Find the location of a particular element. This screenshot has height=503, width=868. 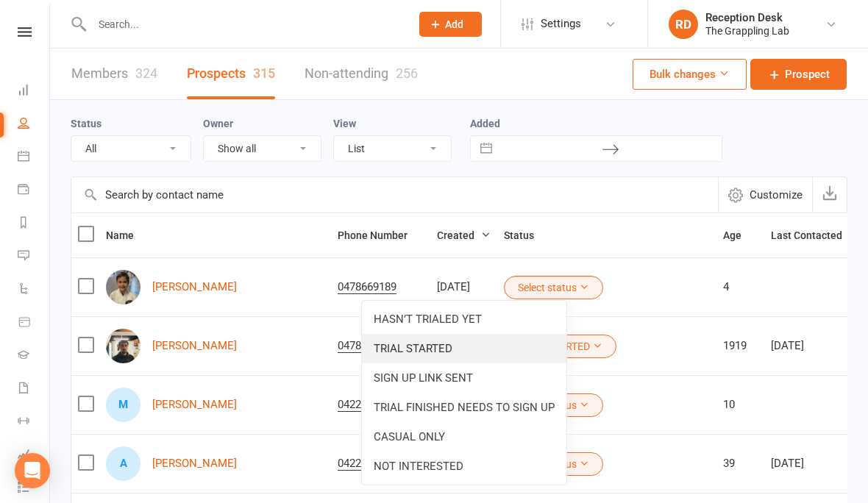

div: 4 is located at coordinates (740, 287).